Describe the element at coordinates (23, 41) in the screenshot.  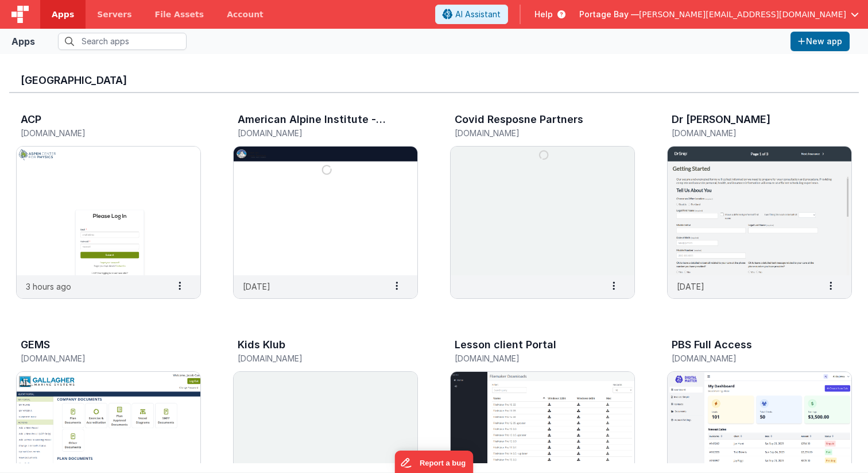
I see `div: Apps` at that location.